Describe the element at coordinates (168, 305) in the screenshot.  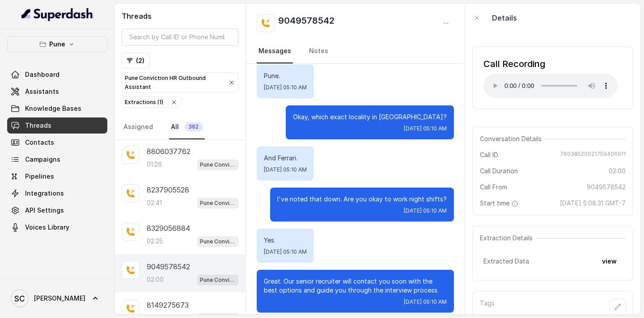
I see `p: 8149275673` at that location.